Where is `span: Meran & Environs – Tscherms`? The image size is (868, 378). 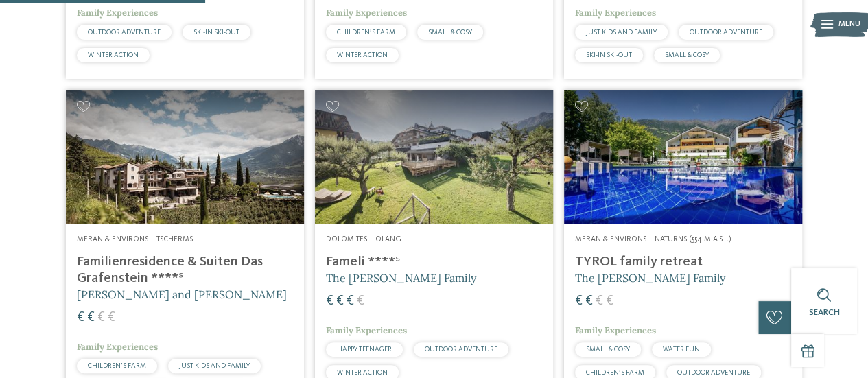 span: Meran & Environs – Tscherms is located at coordinates (134, 239).